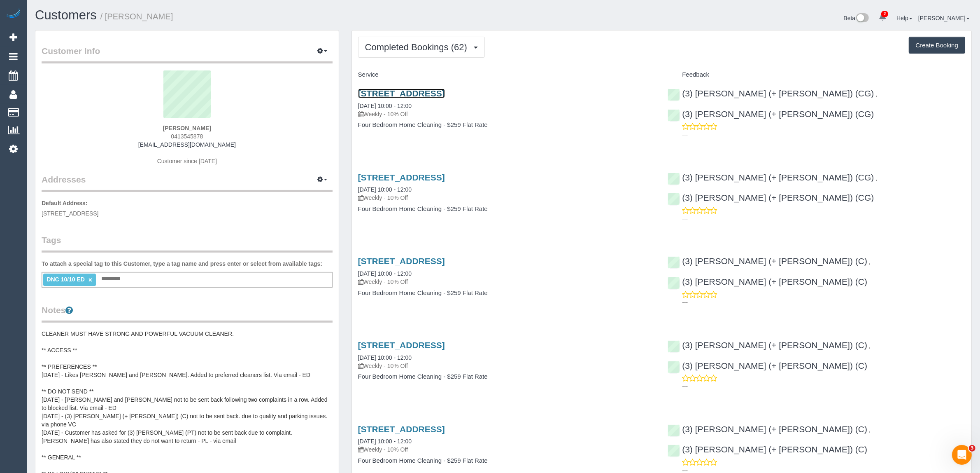 The width and height of the screenshot is (980, 473). Describe the element at coordinates (862, 19) in the screenshot. I see `img: New interface` at that location.